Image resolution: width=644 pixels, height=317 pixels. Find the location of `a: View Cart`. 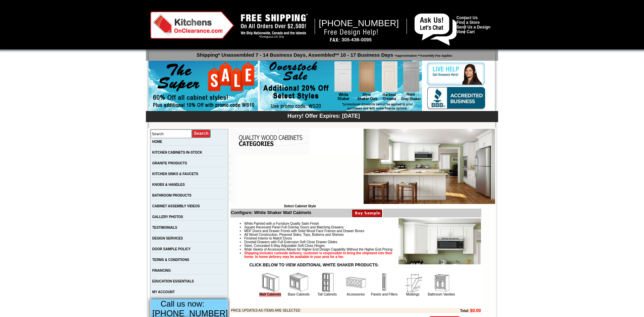

a: View Cart is located at coordinates (465, 32).